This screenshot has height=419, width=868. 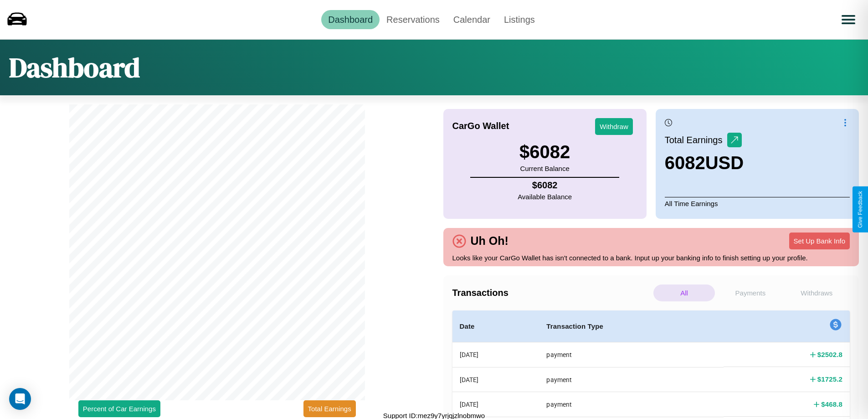 I want to click on h3: $ 6082, so click(x=544, y=152).